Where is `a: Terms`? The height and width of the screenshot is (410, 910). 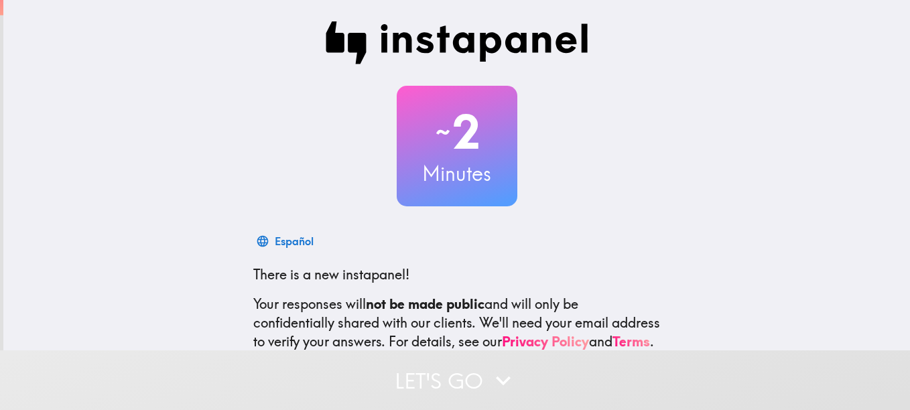
a: Terms is located at coordinates (631, 341).